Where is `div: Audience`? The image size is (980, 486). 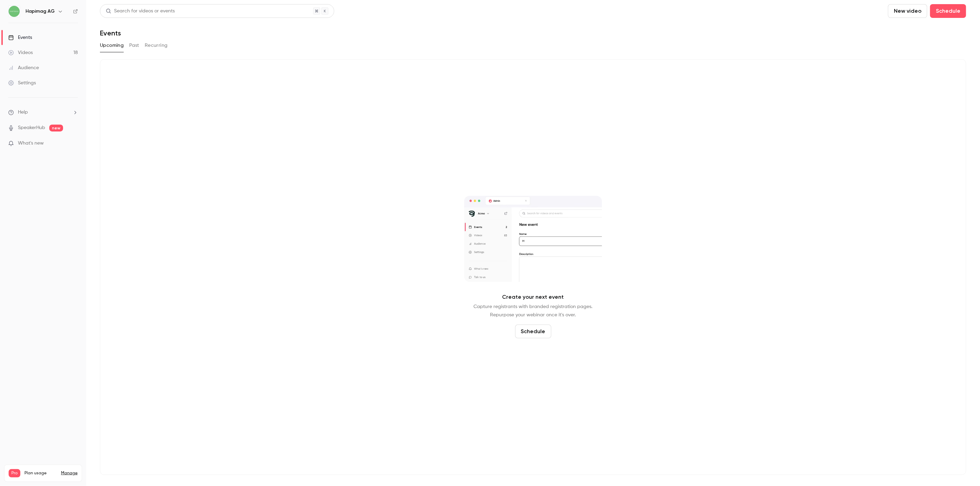 div: Audience is located at coordinates (23, 68).